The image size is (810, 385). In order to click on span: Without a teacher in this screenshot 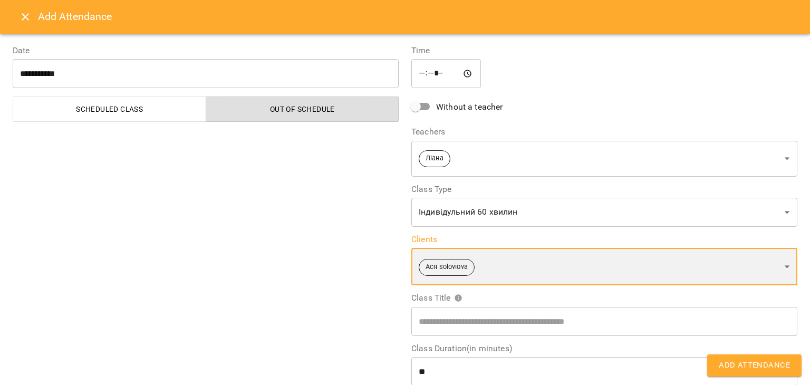, I will do `click(469, 107)`.